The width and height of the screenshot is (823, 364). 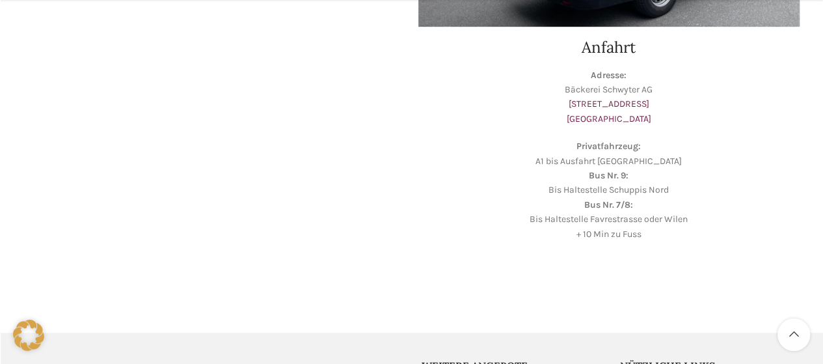 I want to click on strong: Bus Nr. 7/8:, so click(x=608, y=204).